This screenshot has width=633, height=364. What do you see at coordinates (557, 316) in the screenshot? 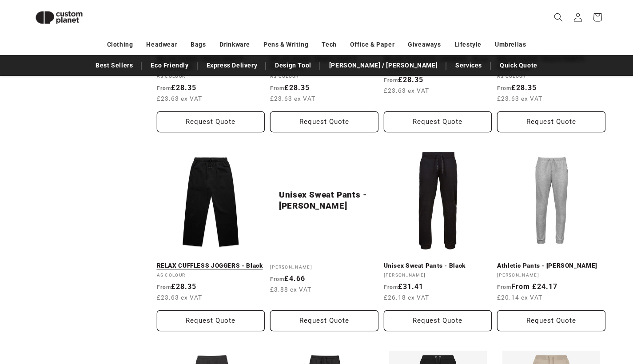
I see `div: Chat Widget` at bounding box center [557, 316].